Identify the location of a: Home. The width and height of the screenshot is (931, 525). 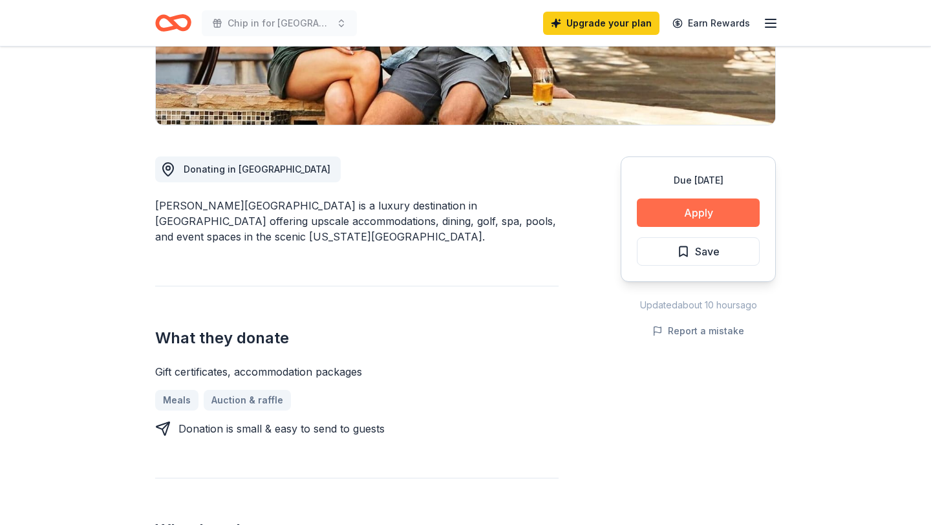
(173, 23).